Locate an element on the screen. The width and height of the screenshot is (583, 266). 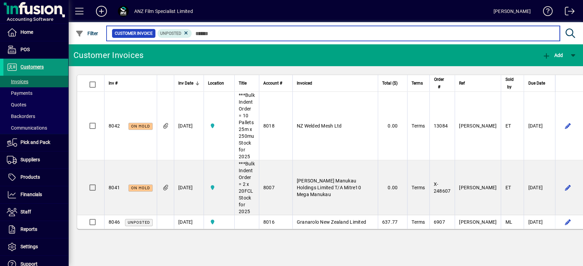
button: Profile is located at coordinates (123, 11).